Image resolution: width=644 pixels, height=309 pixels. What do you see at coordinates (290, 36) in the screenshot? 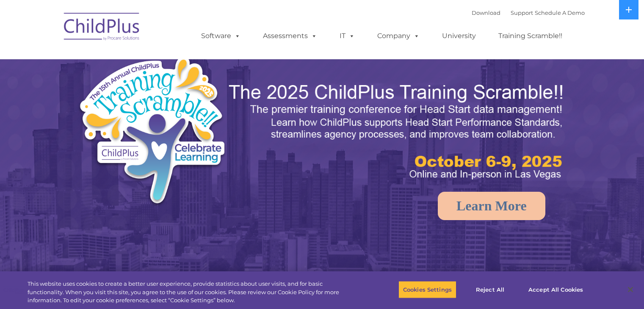
I see `a: Assessments` at bounding box center [290, 36].